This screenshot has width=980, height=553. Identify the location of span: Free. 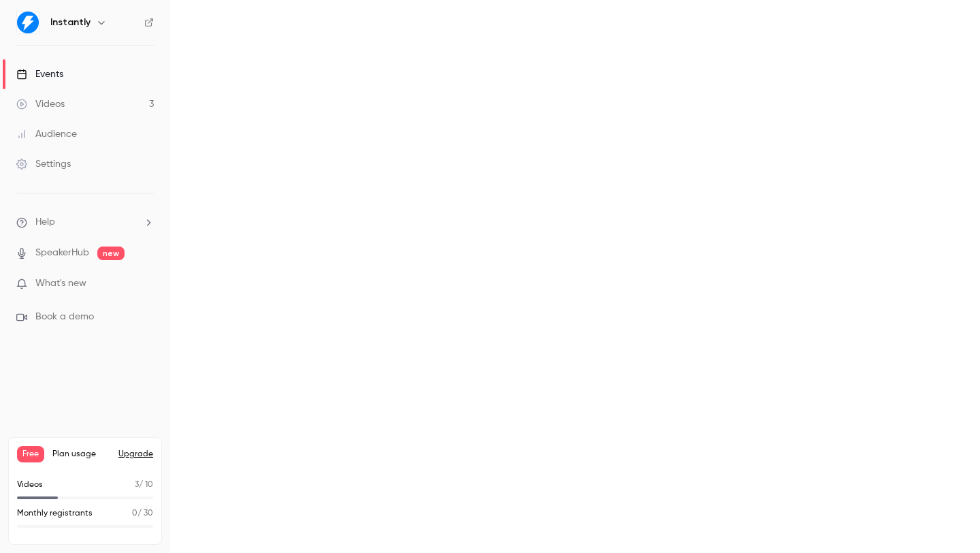
(31, 454).